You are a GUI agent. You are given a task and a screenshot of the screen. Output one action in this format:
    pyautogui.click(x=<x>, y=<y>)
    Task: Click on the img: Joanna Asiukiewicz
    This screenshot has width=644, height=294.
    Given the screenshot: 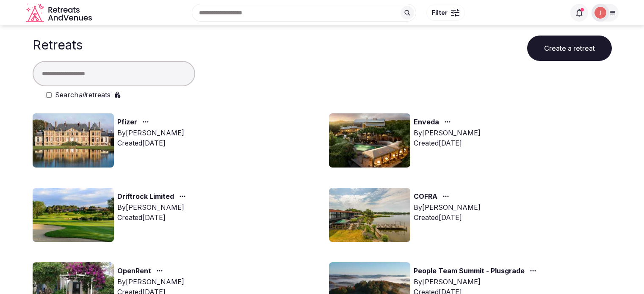 What is the action you would take?
    pyautogui.click(x=600, y=13)
    